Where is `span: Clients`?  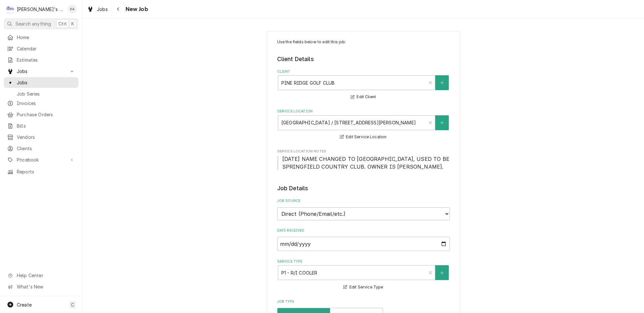
span: Clients is located at coordinates (46, 148).